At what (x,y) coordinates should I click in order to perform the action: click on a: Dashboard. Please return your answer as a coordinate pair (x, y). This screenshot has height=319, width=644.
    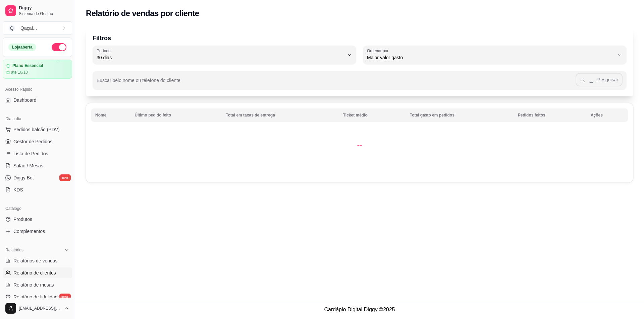
    Looking at the image, I should click on (37, 100).